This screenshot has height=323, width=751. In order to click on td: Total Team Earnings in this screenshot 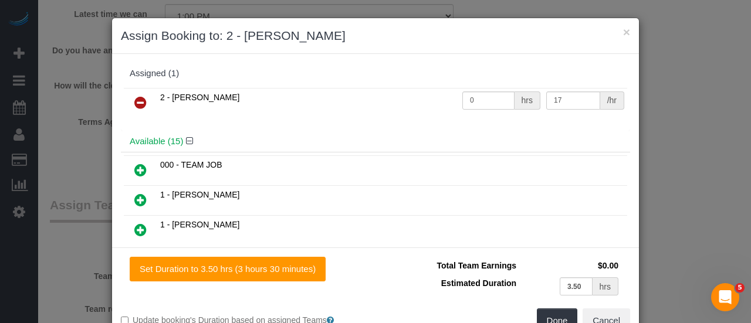, I will do `click(452, 266)`.